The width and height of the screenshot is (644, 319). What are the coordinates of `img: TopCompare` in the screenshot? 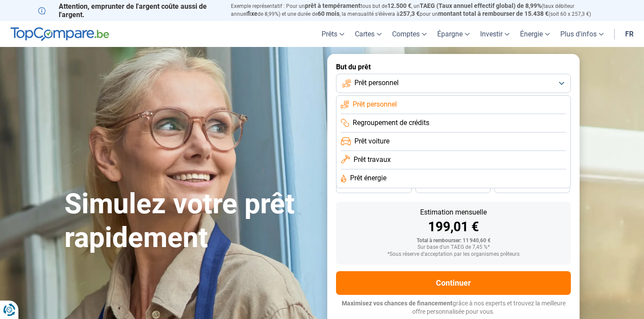 It's located at (59, 34).